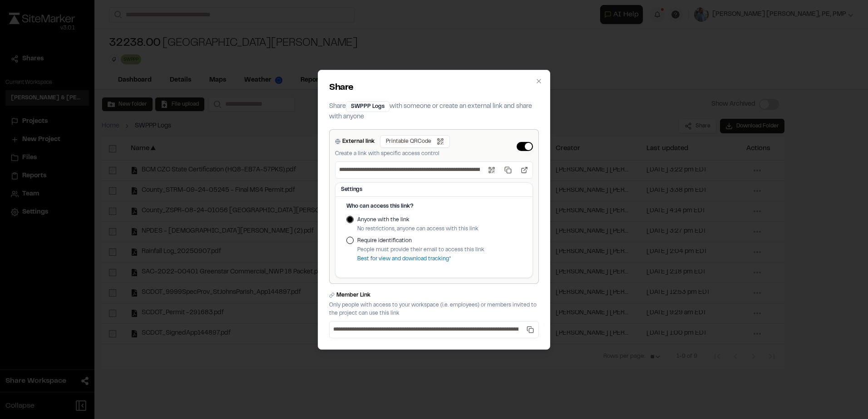 The image size is (868, 419). What do you see at coordinates (358, 142) in the screenshot?
I see `label: External link` at bounding box center [358, 142].